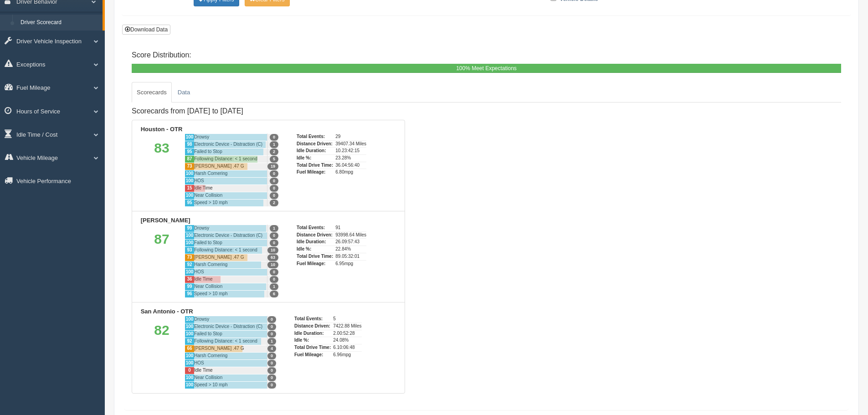 Image resolution: width=868 pixels, height=415 pixels. Describe the element at coordinates (351, 228) in the screenshot. I see `div: 91` at that location.